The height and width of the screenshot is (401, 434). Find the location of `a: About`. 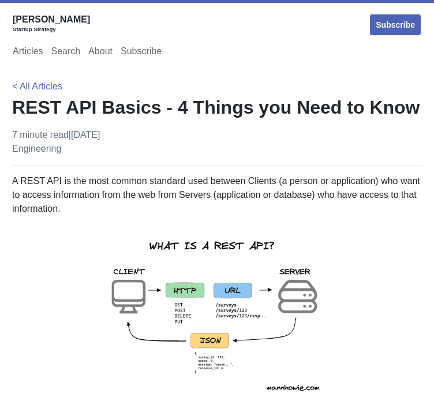

a: About is located at coordinates (100, 53).